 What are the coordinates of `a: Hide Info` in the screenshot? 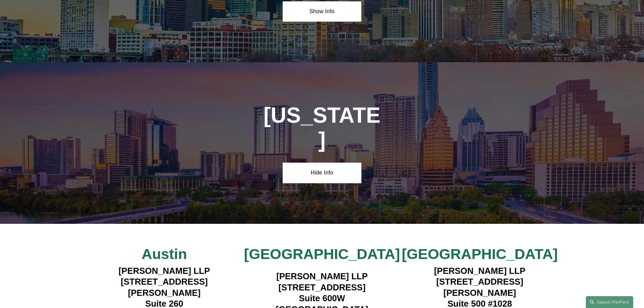 It's located at (322, 173).